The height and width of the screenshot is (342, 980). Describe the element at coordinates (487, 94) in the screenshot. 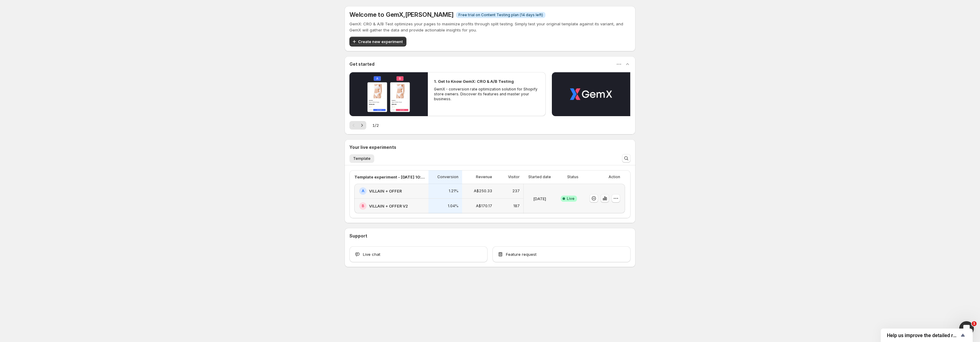

I see `p: GemX - conversion rate optimization solution for Shopify store owners. Discover its features and ...` at that location.